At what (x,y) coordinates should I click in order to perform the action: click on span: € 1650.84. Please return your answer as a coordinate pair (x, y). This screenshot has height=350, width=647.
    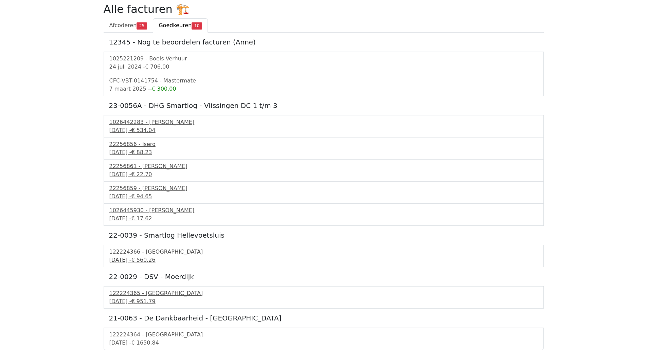
    Looking at the image, I should click on (145, 342).